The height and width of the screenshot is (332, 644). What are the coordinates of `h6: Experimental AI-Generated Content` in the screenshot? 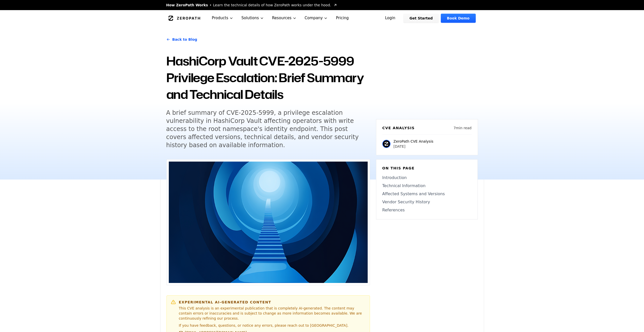 It's located at (272, 303).